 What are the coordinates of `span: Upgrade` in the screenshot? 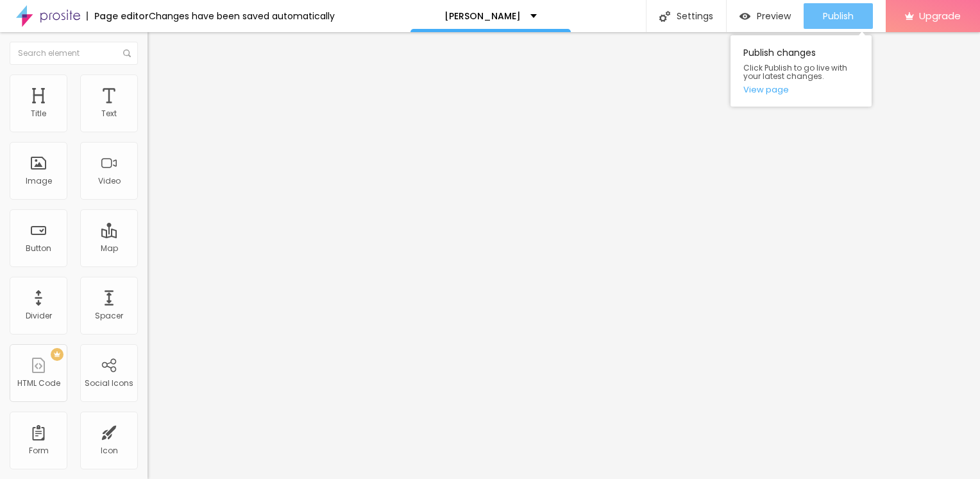 It's located at (939, 15).